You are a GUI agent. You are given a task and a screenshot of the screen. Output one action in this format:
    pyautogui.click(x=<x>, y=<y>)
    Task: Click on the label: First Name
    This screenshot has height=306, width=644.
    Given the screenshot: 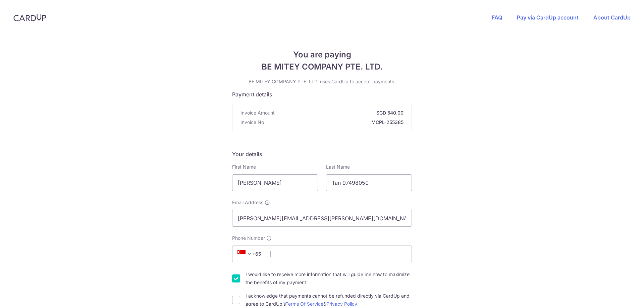 What is the action you would take?
    pyautogui.click(x=244, y=167)
    